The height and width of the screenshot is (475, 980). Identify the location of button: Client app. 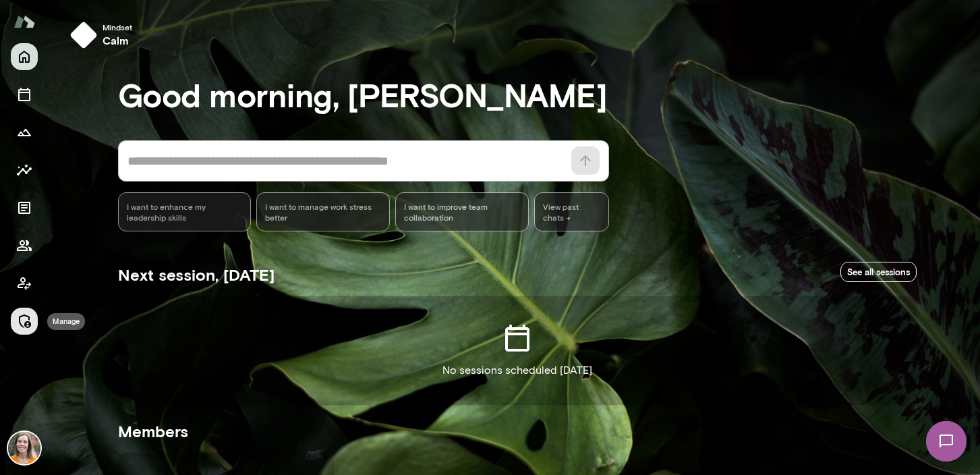
(24, 283).